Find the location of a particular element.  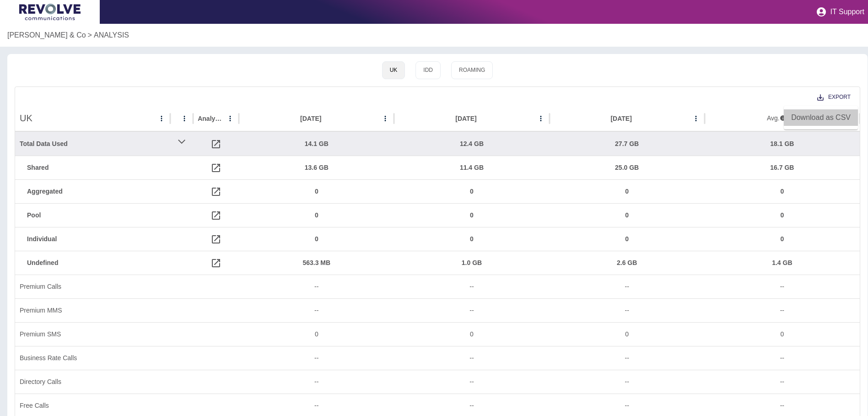

div: 2.6 GB is located at coordinates (627, 263).